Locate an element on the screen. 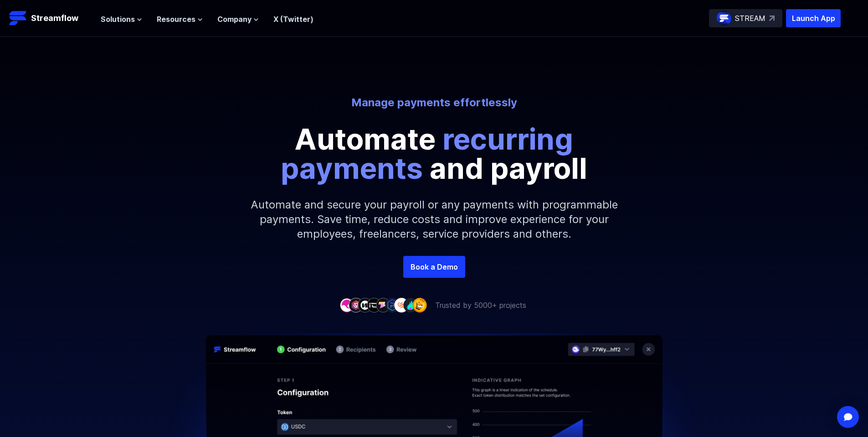 Image resolution: width=868 pixels, height=437 pixels. p: Launch App is located at coordinates (813, 18).